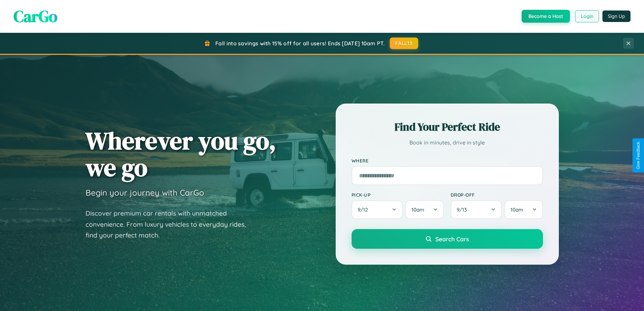 Image resolution: width=644 pixels, height=311 pixels. Describe the element at coordinates (452, 239) in the screenshot. I see `span: Search Cars` at that location.